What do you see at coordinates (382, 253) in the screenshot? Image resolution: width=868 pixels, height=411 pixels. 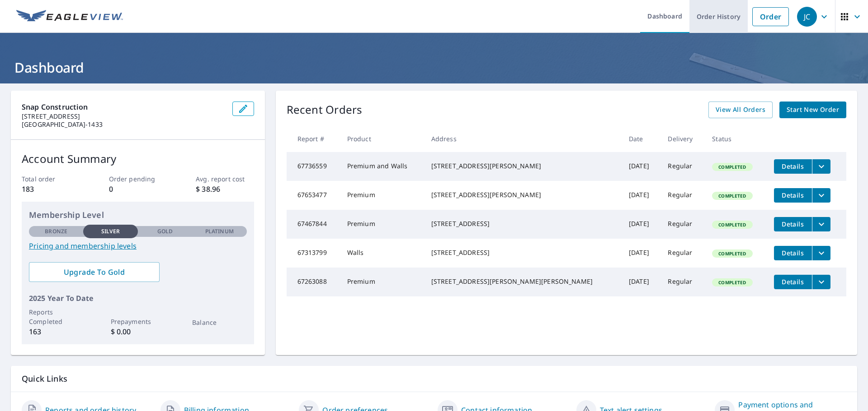 I see `td: Walls` at bounding box center [382, 253].